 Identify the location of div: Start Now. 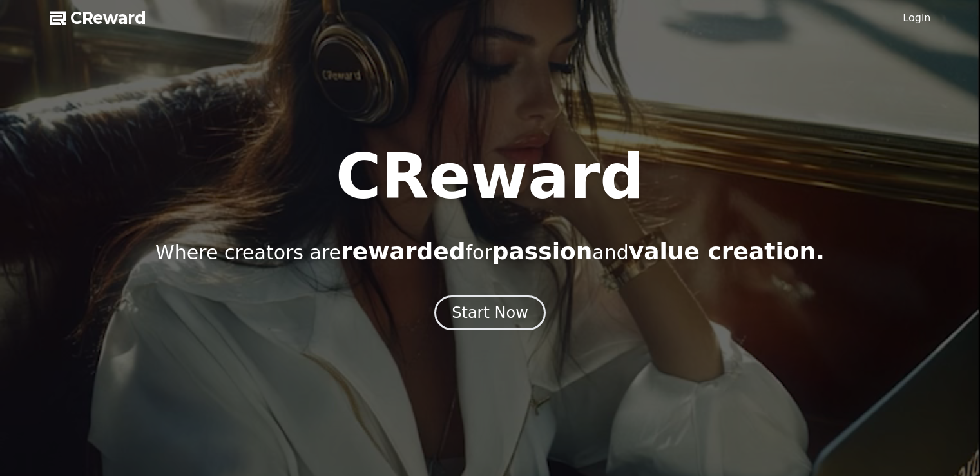
(490, 312).